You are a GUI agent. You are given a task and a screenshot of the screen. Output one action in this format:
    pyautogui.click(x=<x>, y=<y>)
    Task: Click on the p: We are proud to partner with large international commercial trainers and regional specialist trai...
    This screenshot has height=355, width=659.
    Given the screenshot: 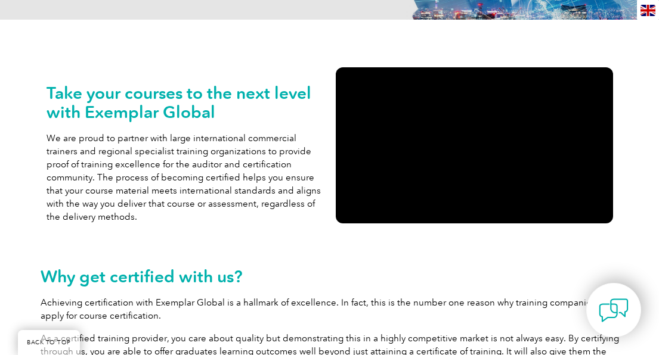 What is the action you would take?
    pyautogui.click(x=185, y=178)
    